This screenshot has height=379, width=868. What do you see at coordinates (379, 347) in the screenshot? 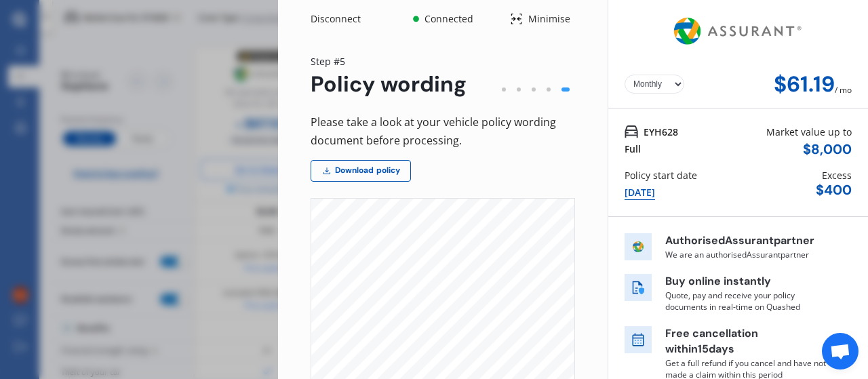
I see `span: INSURER DETAILS` at bounding box center [379, 347].